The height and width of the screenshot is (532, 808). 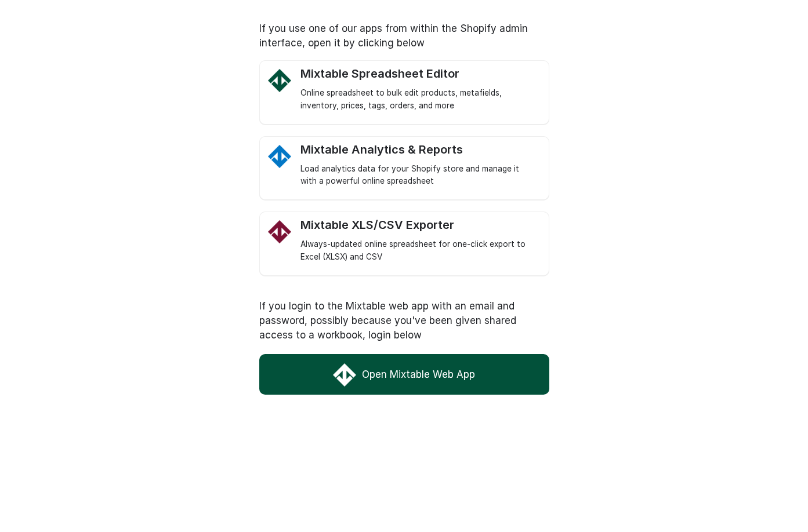 I want to click on div: Mixtable XLS/CSV Exporter, so click(x=419, y=225).